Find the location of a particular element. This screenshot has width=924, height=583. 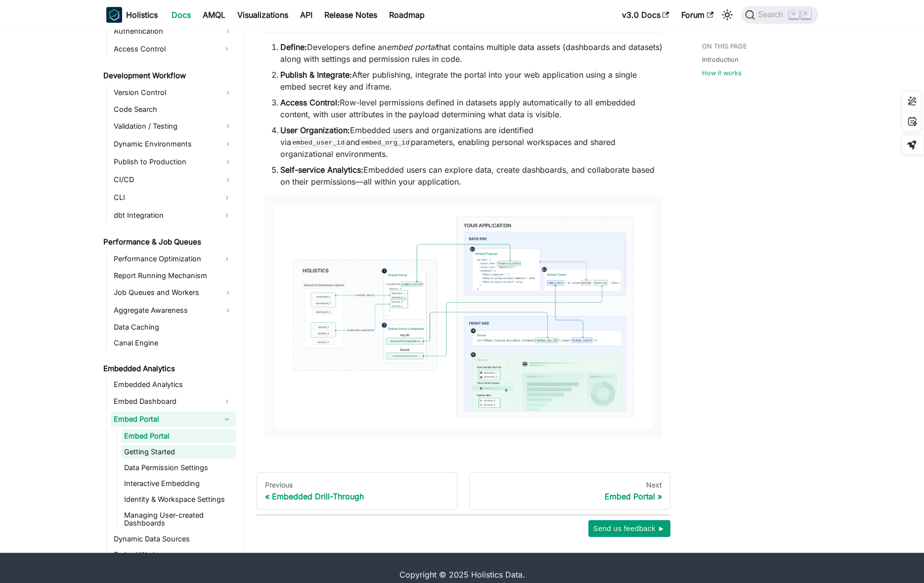

a: Visualizations is located at coordinates (263, 15).